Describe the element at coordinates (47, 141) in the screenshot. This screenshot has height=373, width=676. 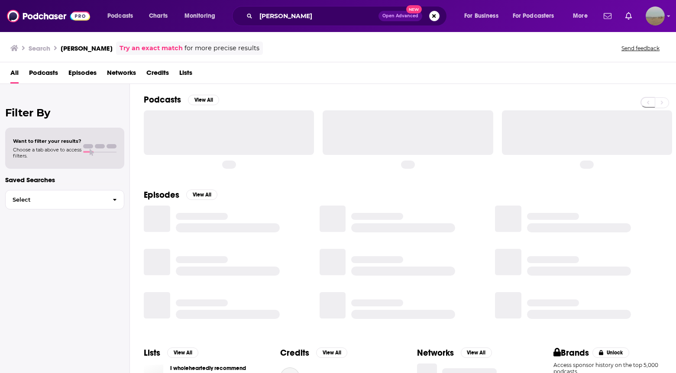
I see `span: Want to filter your results?` at that location.